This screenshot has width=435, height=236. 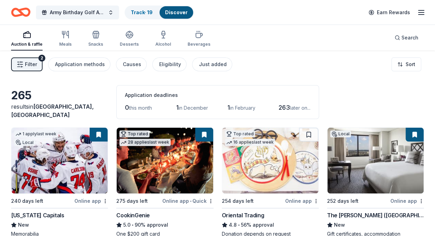 What do you see at coordinates (95, 44) in the screenshot?
I see `div: Snacks` at bounding box center [95, 44].